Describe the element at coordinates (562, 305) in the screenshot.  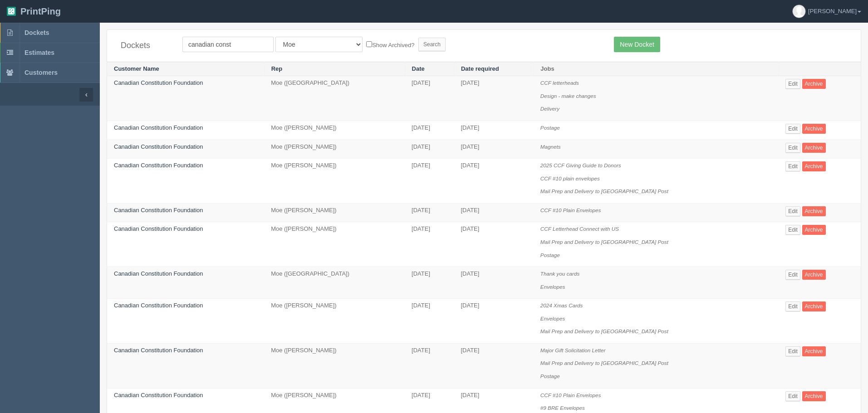
I see `i: 2024 Xmas Cards` at that location.